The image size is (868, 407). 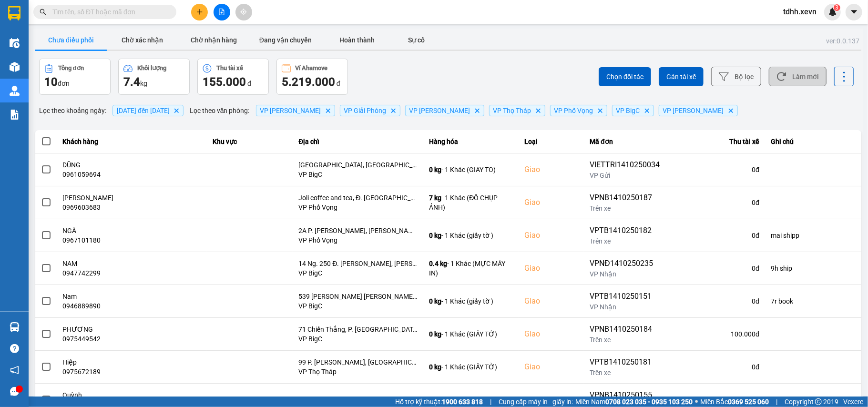 I want to click on button: aim, so click(x=244, y=12).